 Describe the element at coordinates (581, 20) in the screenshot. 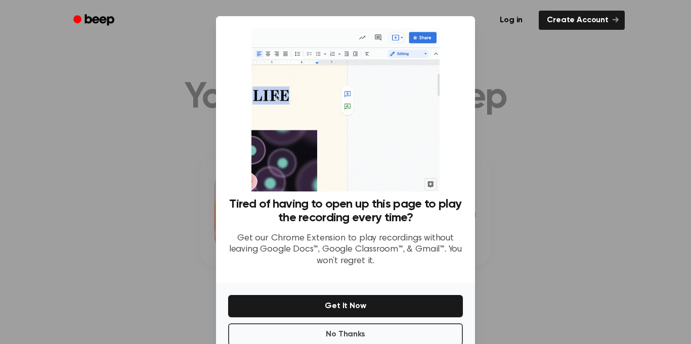

I see `a: Create Account` at that location.